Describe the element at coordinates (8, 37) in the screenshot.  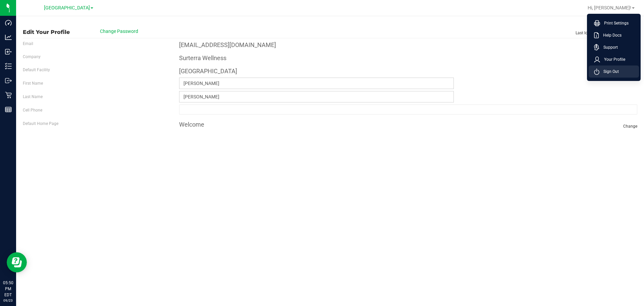
I see `inline-svg: Analytics` at that location.